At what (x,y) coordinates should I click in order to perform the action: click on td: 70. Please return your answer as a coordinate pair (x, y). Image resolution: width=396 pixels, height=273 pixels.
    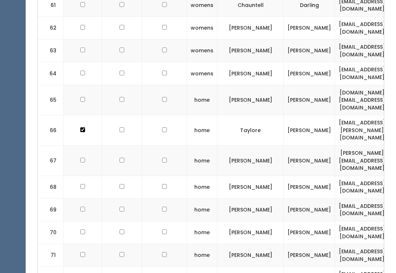
    Looking at the image, I should click on (51, 233).